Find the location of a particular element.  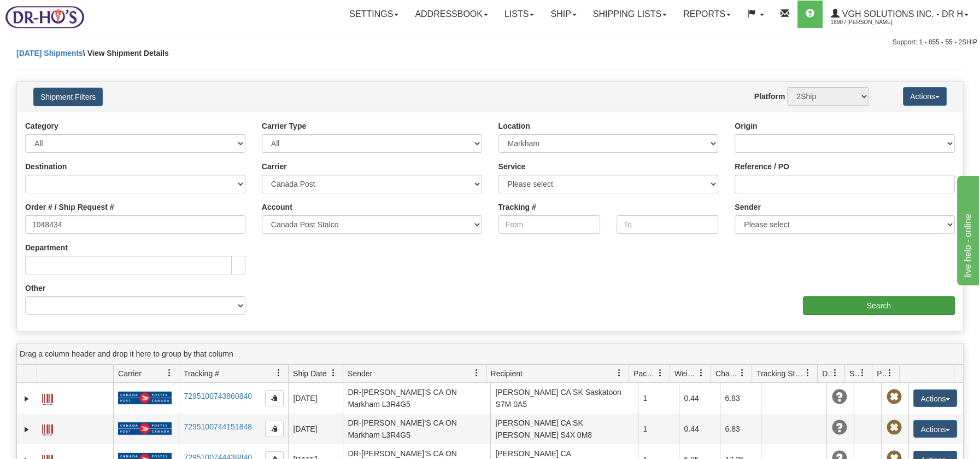

span: Weight is located at coordinates (686, 373).